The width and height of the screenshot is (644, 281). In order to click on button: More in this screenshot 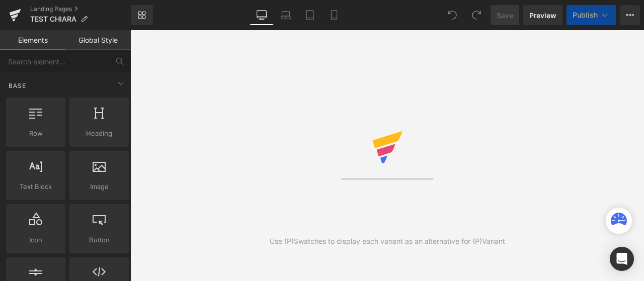, I will do `click(629, 15)`.